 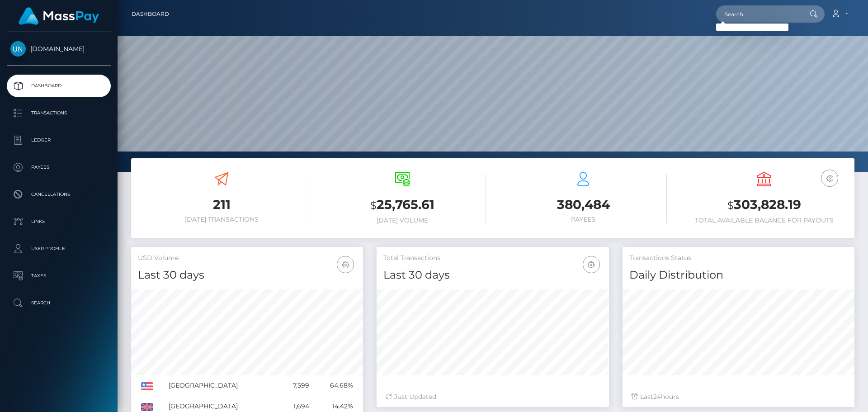 I want to click on td: 64.68%, so click(x=335, y=386).